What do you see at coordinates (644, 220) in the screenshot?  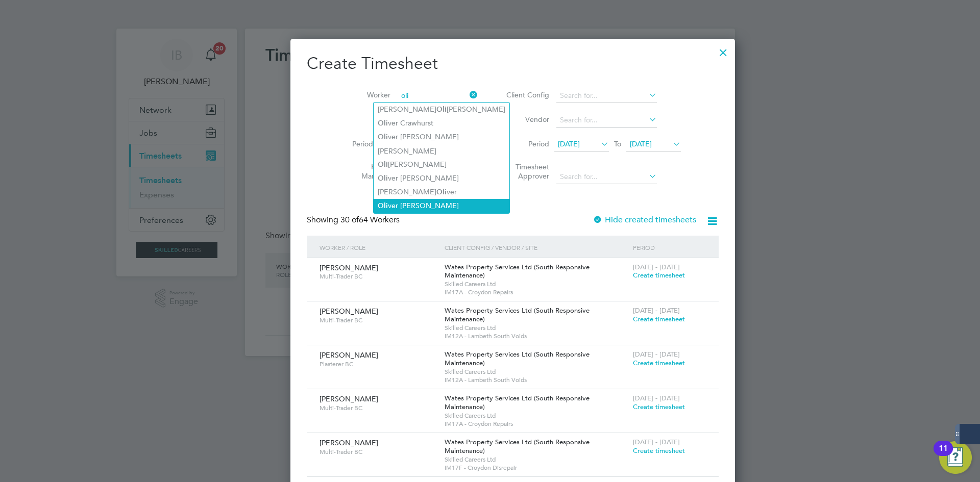 I see `label: Hide created timesheets` at bounding box center [644, 220].